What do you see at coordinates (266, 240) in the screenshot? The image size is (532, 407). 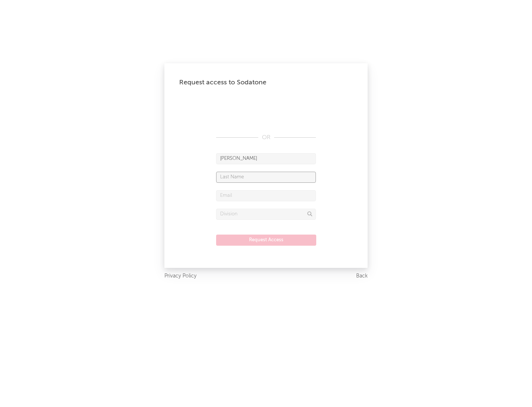 I see `button: Request Access` at bounding box center [266, 240].